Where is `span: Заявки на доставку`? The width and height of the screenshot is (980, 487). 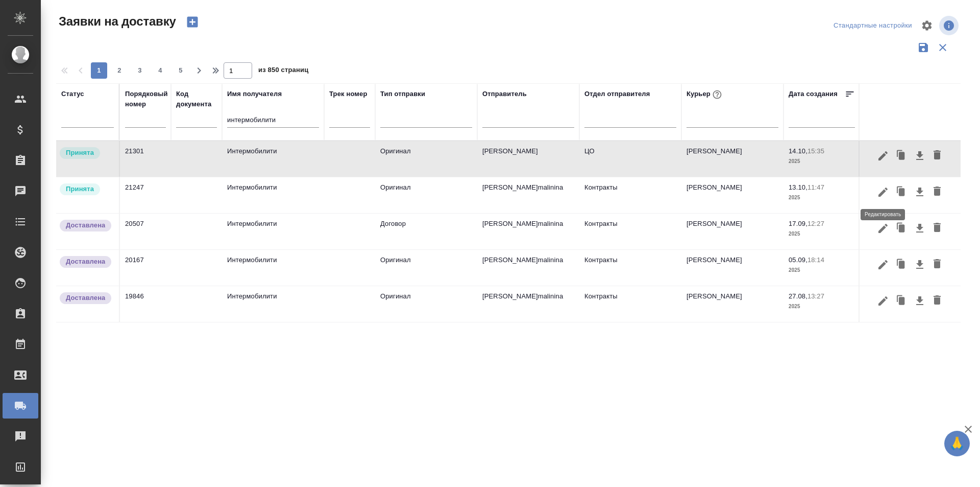 span: Заявки на доставку is located at coordinates (116, 22).